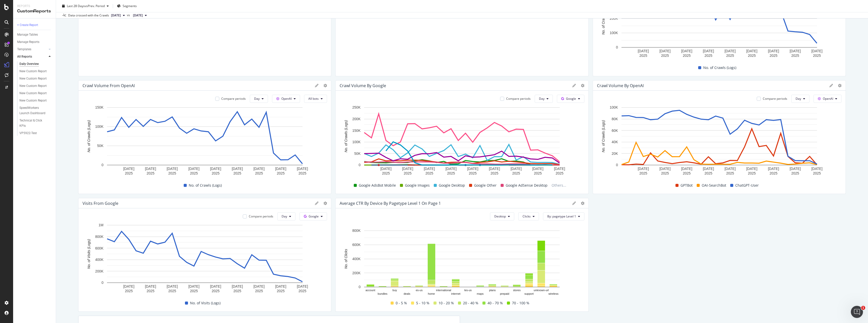 This screenshot has height=323, width=868. What do you see at coordinates (520, 303) in the screenshot?
I see `span: 70 - 100 %` at bounding box center [520, 303].